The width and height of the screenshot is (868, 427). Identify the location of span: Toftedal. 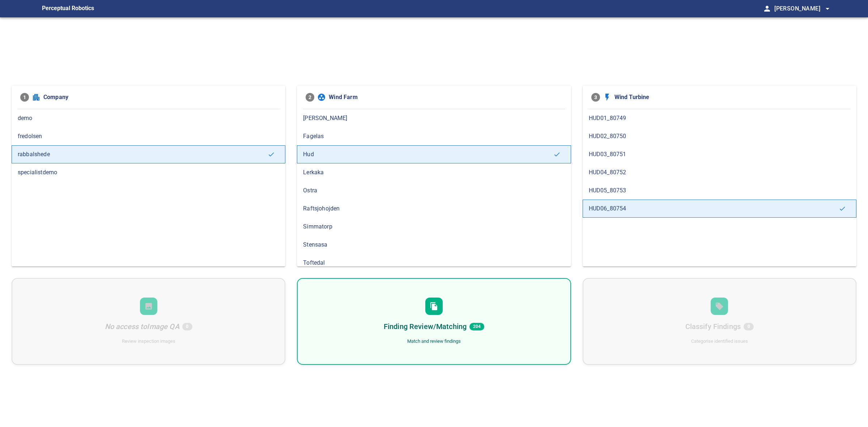
(434, 263).